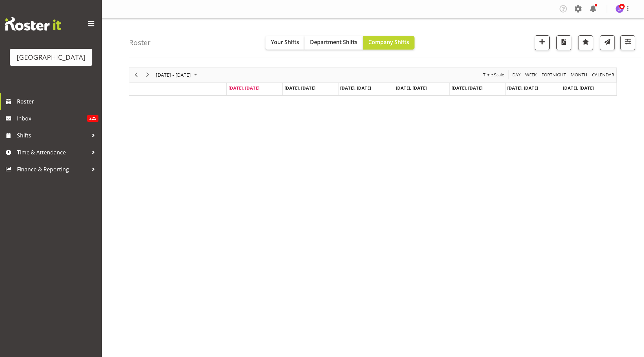 The image size is (644, 357). I want to click on button: Highlight an important date within the roster., so click(586, 43).